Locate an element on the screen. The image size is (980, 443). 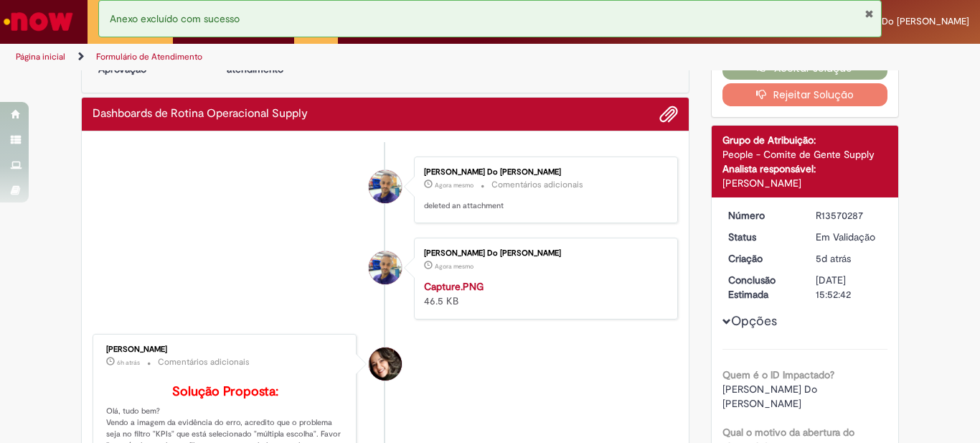
dt: Criação is located at coordinates (761, 259).